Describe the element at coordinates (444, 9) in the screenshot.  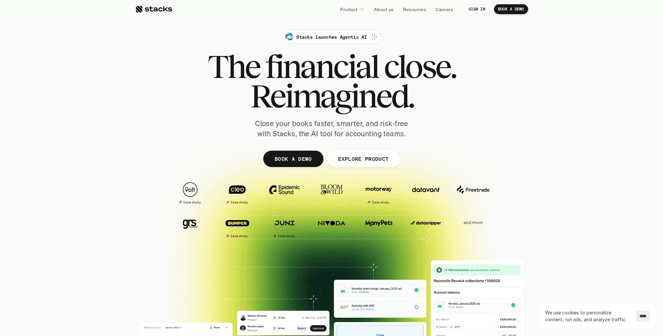
I see `p: Careers` at that location.